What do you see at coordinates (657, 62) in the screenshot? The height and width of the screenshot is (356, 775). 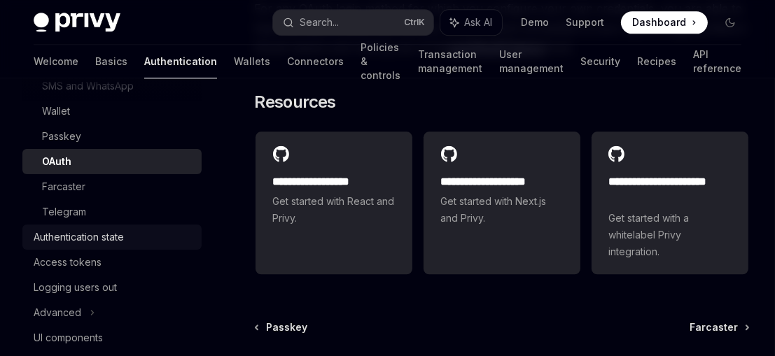 I see `a: Recipes` at bounding box center [657, 62].